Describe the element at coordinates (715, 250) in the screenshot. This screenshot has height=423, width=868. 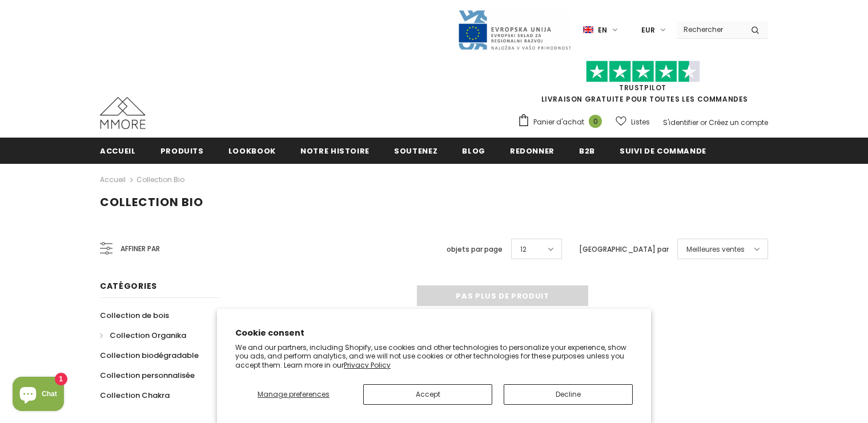
I see `span: Meilleures ventes` at that location.